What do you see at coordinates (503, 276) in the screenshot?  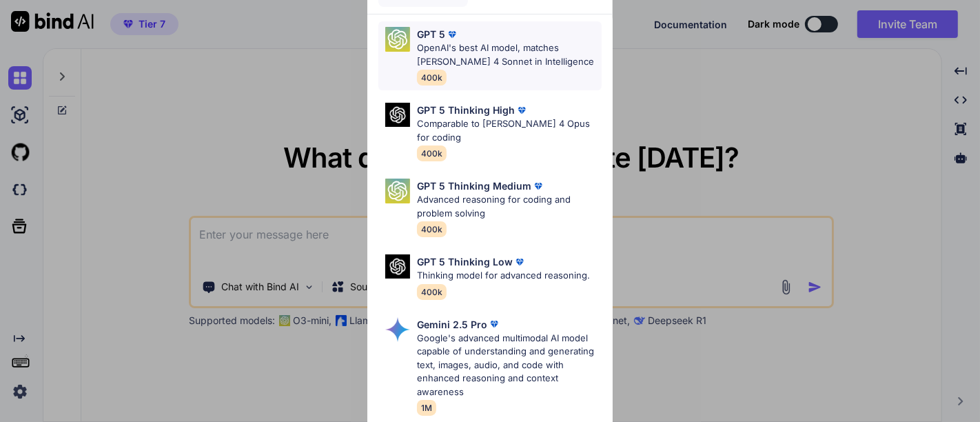 I see `p: Thinking model for advanced reasoning.` at bounding box center [503, 276].